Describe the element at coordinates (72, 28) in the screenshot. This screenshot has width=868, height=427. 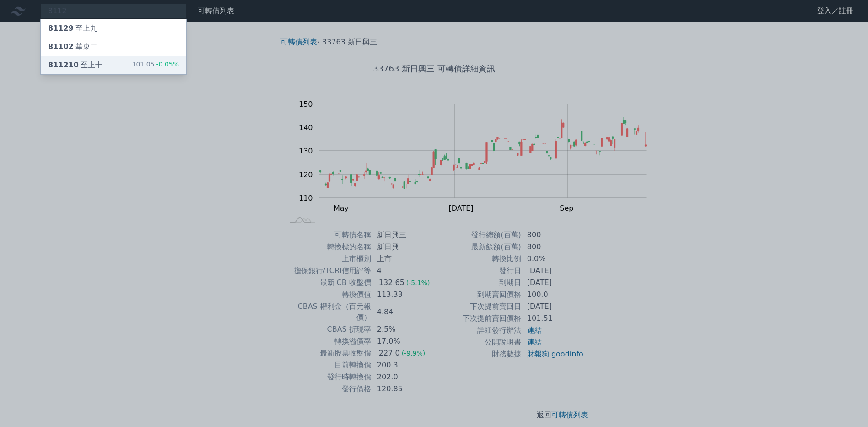
I see `div: 至上九` at that location.